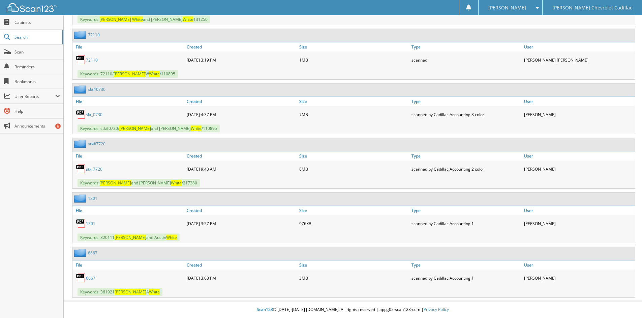 The width and height of the screenshot is (642, 318). Describe the element at coordinates (37, 37) in the screenshot. I see `span: Search` at that location.